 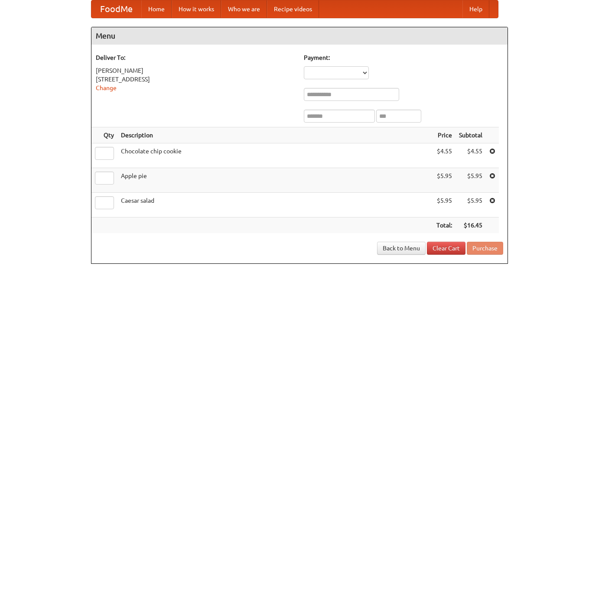 I want to click on th: Price, so click(x=444, y=135).